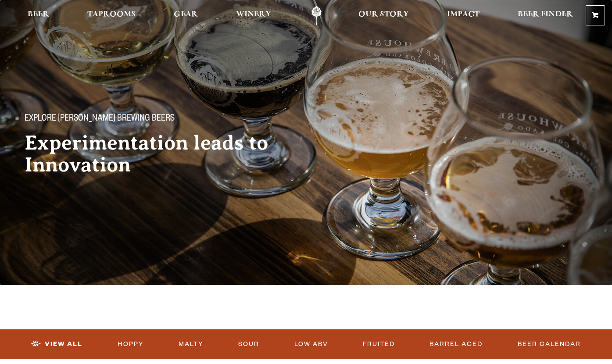  Describe the element at coordinates (191, 344) in the screenshot. I see `a: Malty` at that location.